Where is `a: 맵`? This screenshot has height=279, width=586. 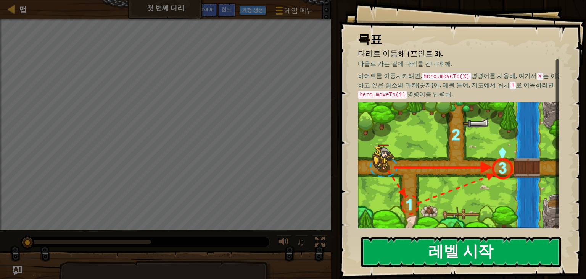
a: 맵 is located at coordinates (21, 9).